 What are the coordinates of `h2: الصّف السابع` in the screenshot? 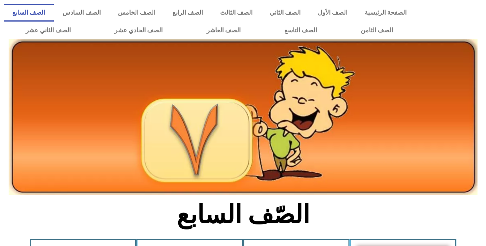 It's located at (243, 214).